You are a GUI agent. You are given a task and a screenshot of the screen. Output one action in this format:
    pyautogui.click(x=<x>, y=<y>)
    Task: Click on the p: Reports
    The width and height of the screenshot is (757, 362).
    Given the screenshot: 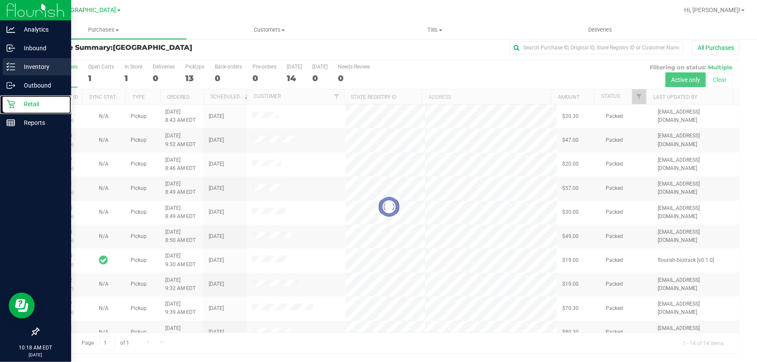 What is the action you would take?
    pyautogui.click(x=41, y=123)
    